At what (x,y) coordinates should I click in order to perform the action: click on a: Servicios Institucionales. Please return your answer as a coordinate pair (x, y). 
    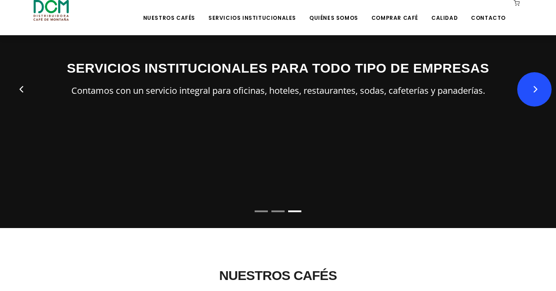
    Looking at the image, I should click on (252, 11).